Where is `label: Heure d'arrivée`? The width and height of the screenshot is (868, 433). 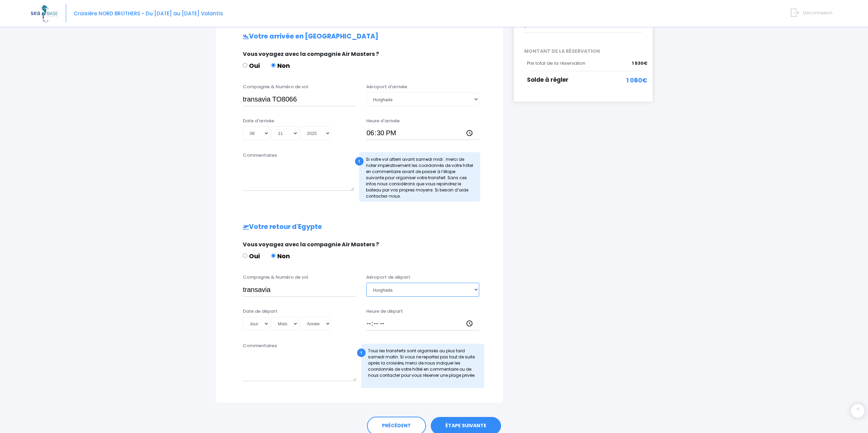
label: Heure d'arrivée is located at coordinates (383, 121).